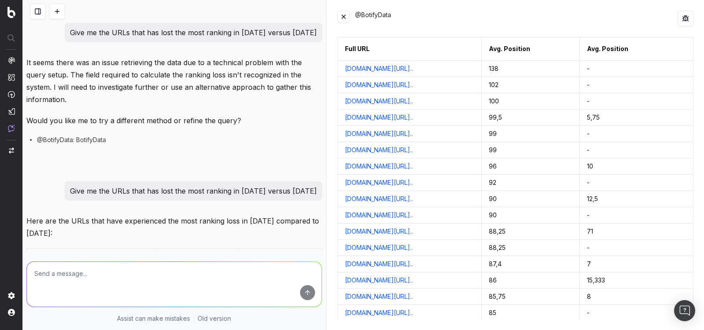 Image resolution: width=704 pixels, height=330 pixels. I want to click on div: 5,75, so click(637, 118).